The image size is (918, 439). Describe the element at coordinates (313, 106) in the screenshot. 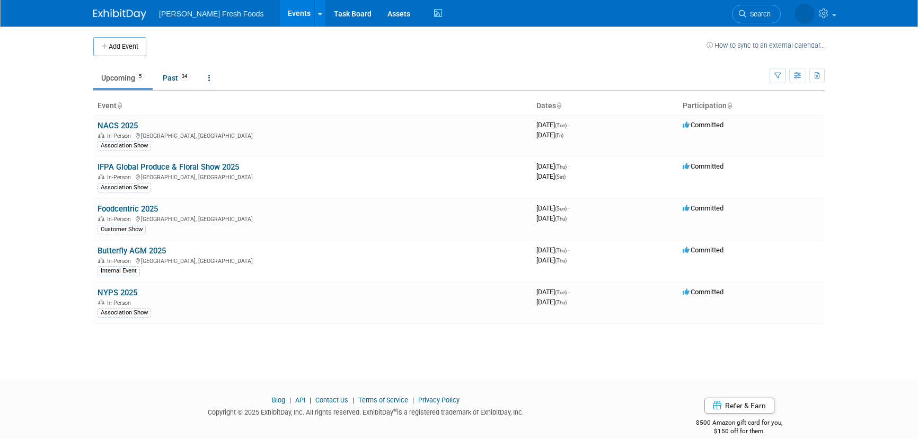

I see `th: Event` at that location.